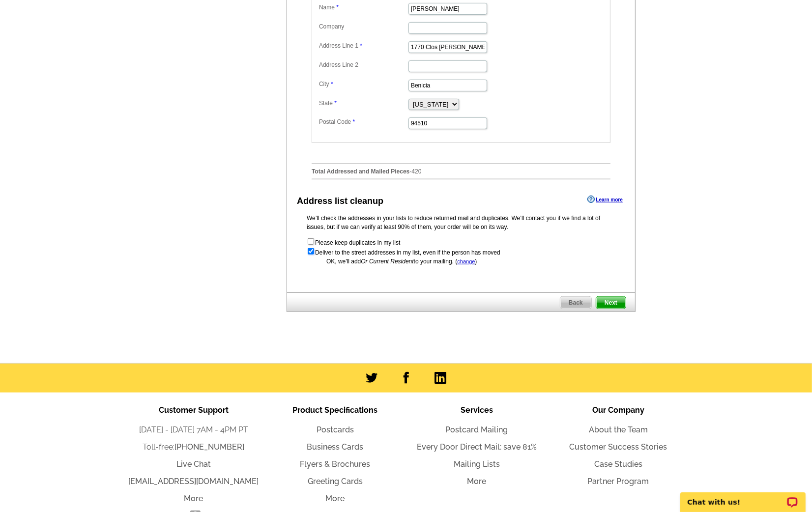 The height and width of the screenshot is (512, 812). Describe the element at coordinates (618, 410) in the screenshot. I see `span: Our Company` at that location.